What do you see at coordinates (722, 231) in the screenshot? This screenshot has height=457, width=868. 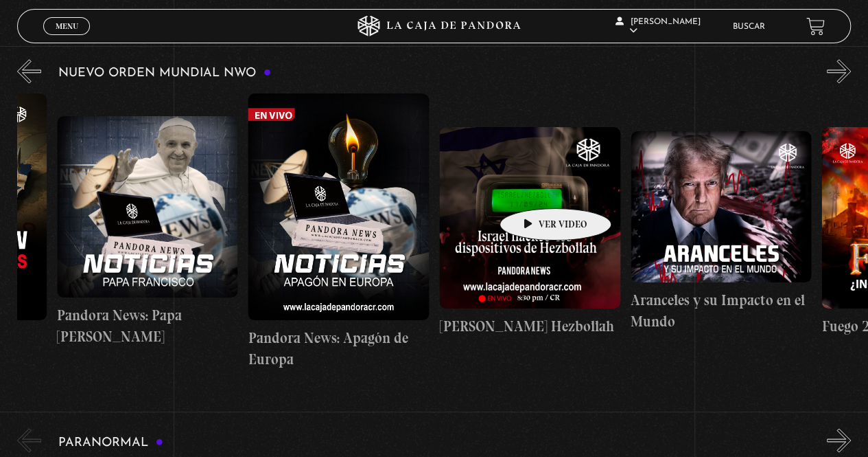 I see `a: Aranceles y su Impacto en el Mundo` at bounding box center [722, 231].